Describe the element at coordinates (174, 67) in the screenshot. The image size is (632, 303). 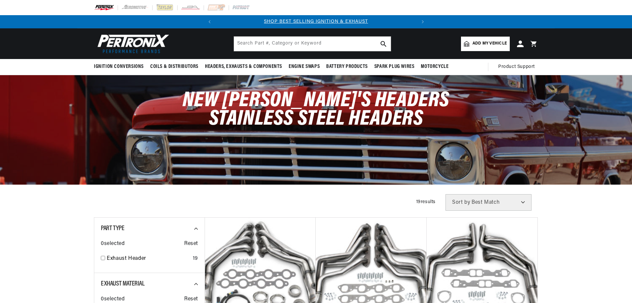
I see `span: Coils & Distributors` at that location.